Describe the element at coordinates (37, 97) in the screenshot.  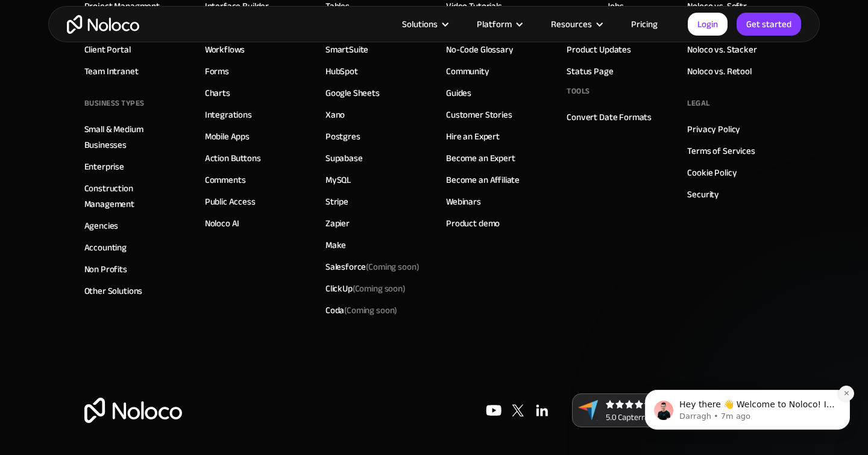
I see `img: Profile image for Darragh` at that location.